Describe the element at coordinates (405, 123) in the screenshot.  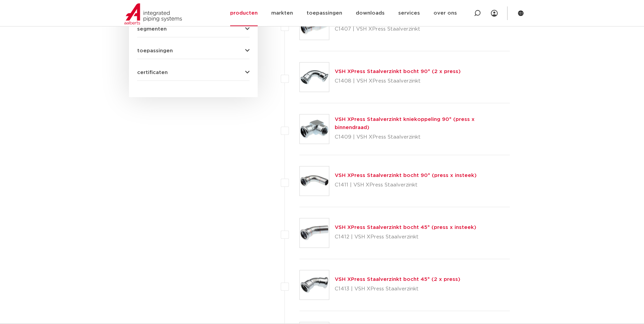
I see `a: VSH XPress Staalverzinkt kniekoppeling 90° (press x binnendraad)` at that location.